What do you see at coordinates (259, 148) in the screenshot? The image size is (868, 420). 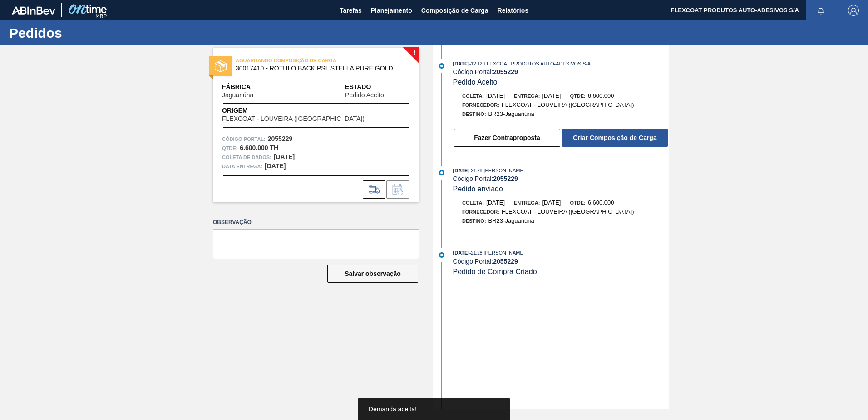 I see `strong: 6.600.000 TH` at bounding box center [259, 148].